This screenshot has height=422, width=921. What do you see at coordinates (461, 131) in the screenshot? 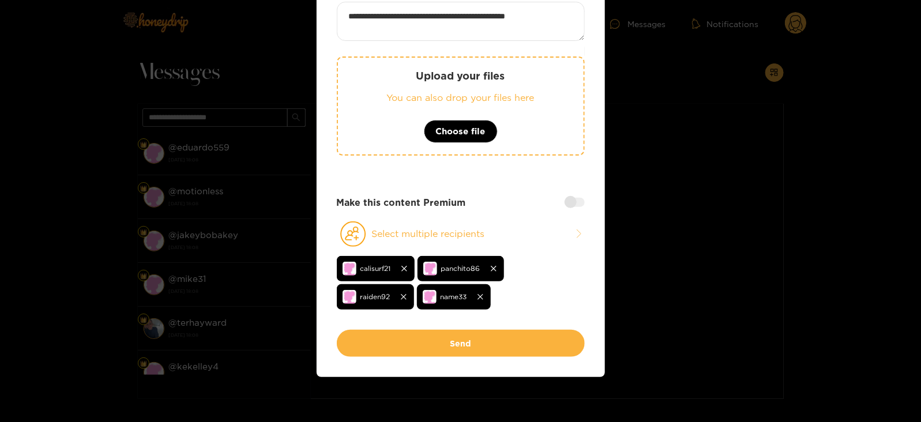
I see `span: Choose file` at bounding box center [461, 131].